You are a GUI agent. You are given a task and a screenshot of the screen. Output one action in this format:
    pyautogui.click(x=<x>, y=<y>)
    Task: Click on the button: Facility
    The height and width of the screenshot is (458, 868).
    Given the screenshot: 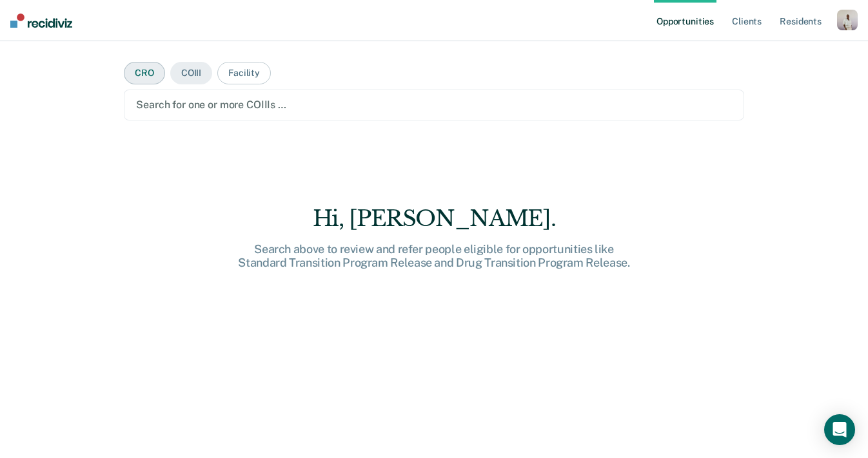 What is the action you would take?
    pyautogui.click(x=244, y=72)
    